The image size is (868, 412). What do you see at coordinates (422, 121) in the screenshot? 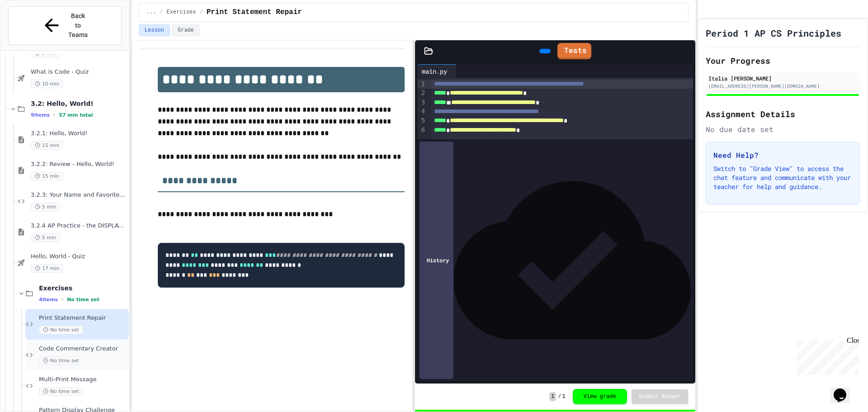
I see `div: 5` at bounding box center [422, 121].